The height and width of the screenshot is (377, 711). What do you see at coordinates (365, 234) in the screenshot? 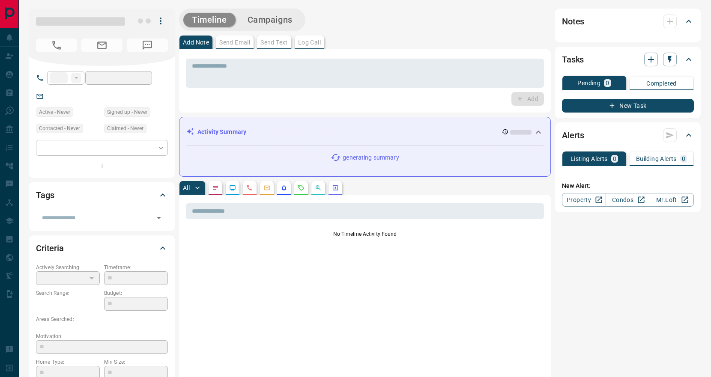
I see `p: No Timeline Activity Found` at bounding box center [365, 234].